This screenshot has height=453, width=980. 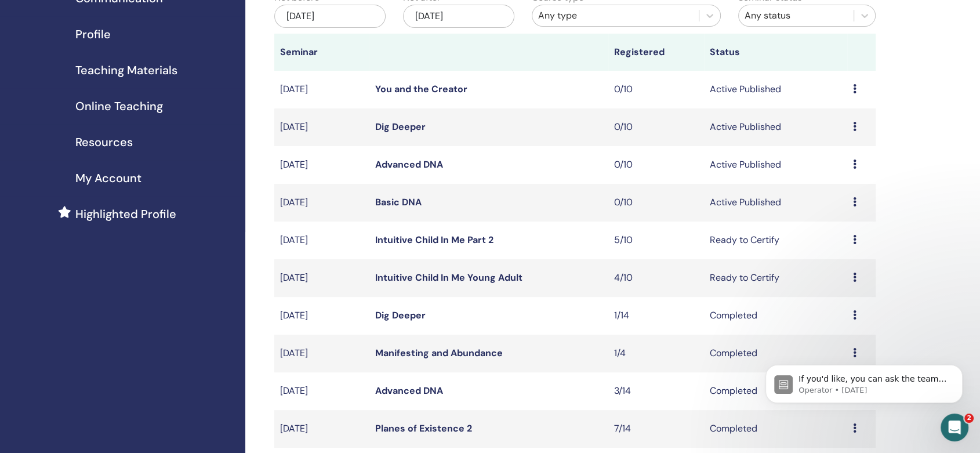 I want to click on span: My Account, so click(x=109, y=178).